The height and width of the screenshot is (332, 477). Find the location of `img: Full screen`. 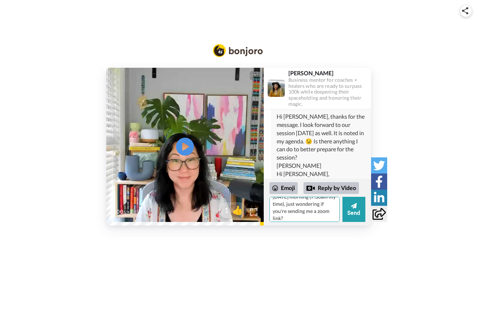

img: Full screen is located at coordinates (254, 212).